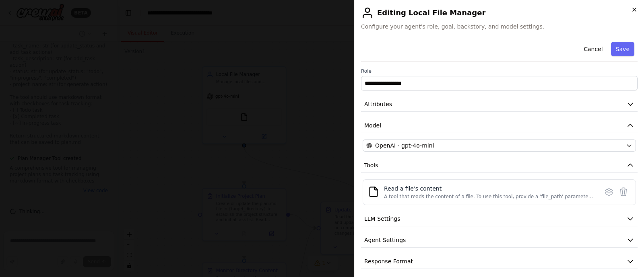 This screenshot has height=277, width=644. Describe the element at coordinates (378, 104) in the screenshot. I see `span: Attributes` at that location.